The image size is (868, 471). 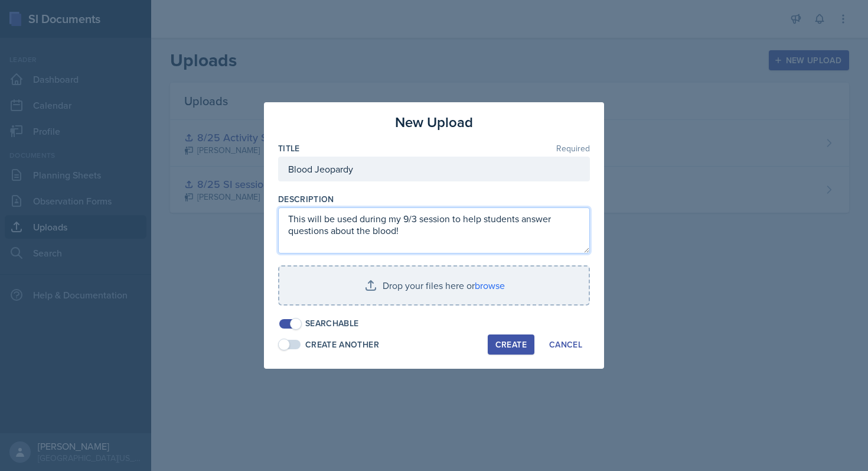 I want to click on input: Enter title, so click(x=434, y=169).